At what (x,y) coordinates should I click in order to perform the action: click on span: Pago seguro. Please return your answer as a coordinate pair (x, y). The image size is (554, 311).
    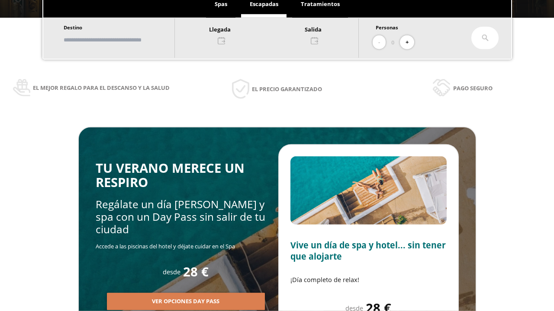
    Looking at the image, I should click on (472, 88).